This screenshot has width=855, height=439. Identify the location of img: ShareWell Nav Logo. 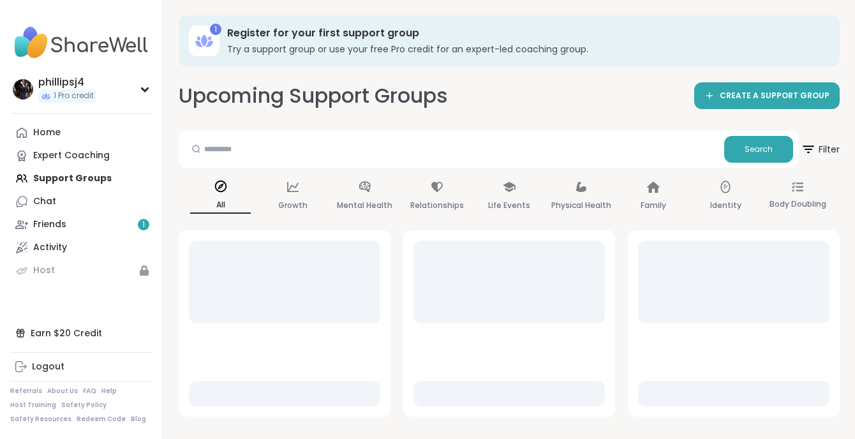
(81, 43).